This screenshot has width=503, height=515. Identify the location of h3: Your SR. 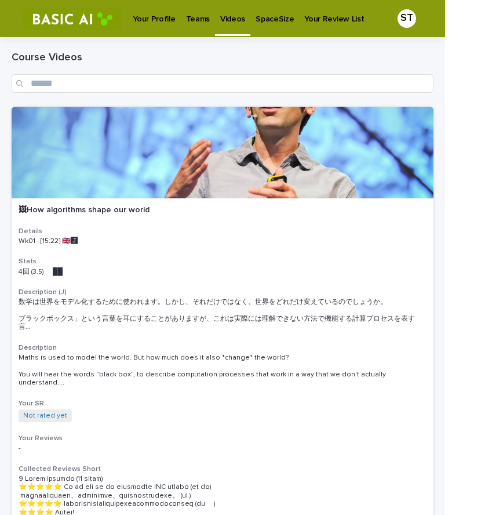
(223, 403).